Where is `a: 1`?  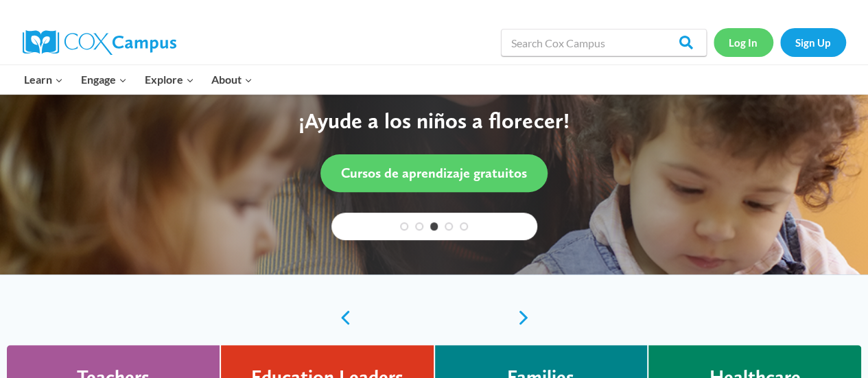
a: 1 is located at coordinates (404, 226).